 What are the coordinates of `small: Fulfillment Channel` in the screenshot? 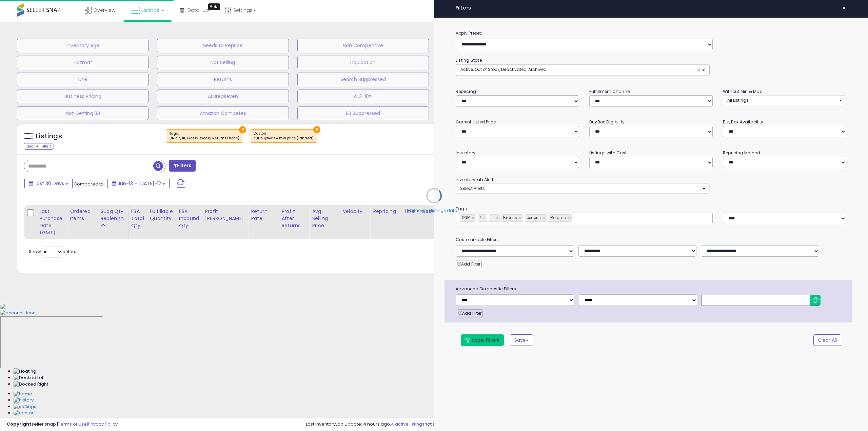 It's located at (610, 91).